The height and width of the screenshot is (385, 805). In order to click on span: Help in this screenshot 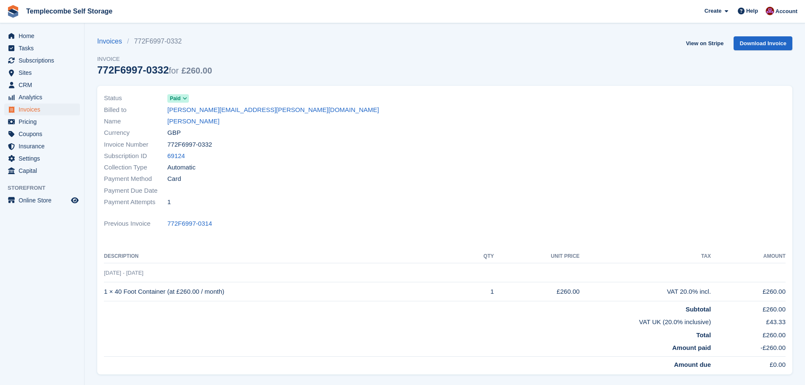, I will do `click(753, 11)`.